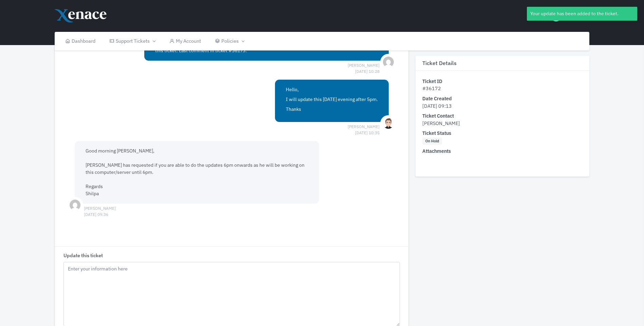 The image size is (644, 326). Describe the element at coordinates (432, 88) in the screenshot. I see `span: #36172` at that location.